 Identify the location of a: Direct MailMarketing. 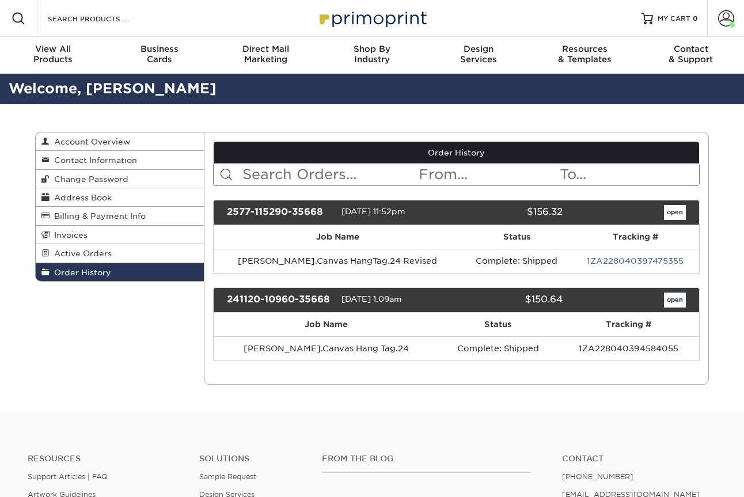
(265, 55).